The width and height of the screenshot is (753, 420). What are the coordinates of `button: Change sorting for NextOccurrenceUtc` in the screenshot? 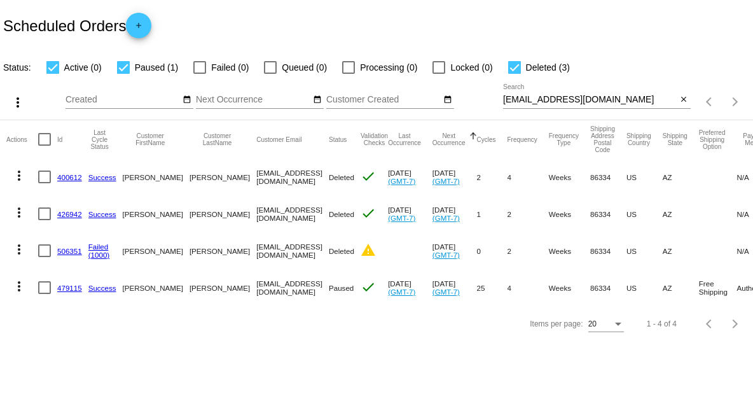 It's located at (449, 139).